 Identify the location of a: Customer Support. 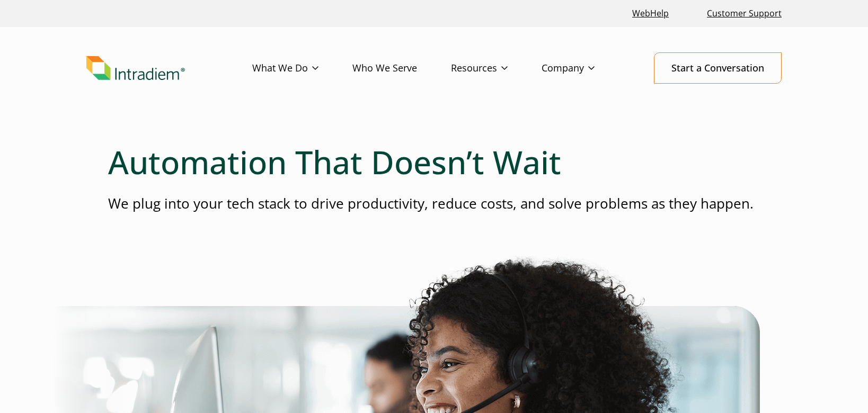
(744, 13).